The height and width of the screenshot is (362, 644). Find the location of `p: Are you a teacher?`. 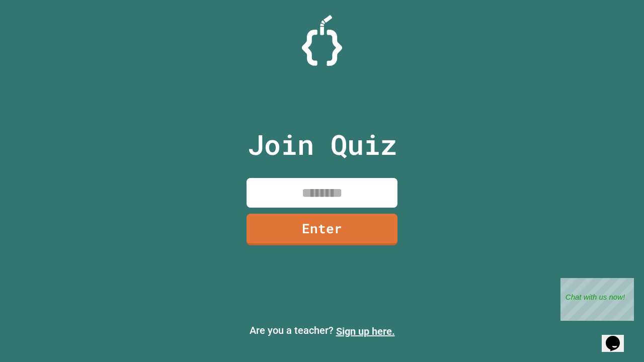

p: Are you a teacher? is located at coordinates (322, 331).